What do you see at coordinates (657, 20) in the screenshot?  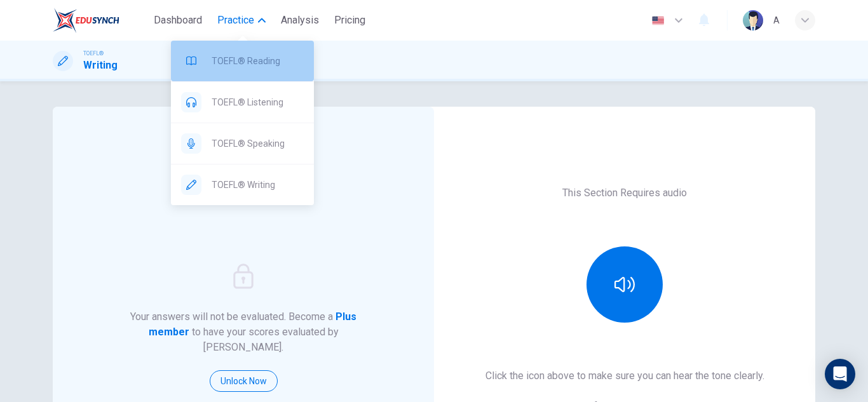 I see `img: en` at bounding box center [657, 20].